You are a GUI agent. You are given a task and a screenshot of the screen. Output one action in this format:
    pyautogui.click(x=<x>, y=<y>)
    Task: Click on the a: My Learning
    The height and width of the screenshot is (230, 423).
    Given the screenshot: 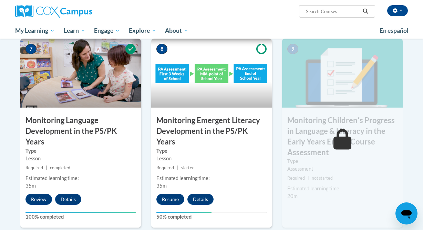 What is the action you would take?
    pyautogui.click(x=35, y=31)
    